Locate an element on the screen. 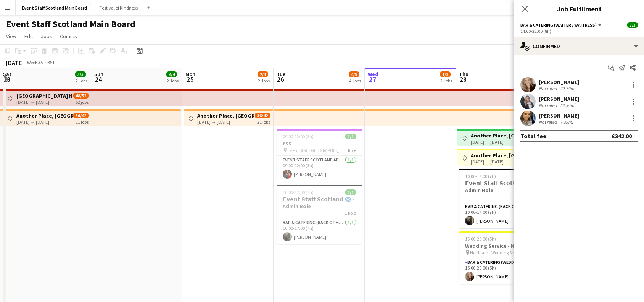 This screenshot has width=644, height=302. button: Event Staff Scotland Main Board is located at coordinates (55, 8).